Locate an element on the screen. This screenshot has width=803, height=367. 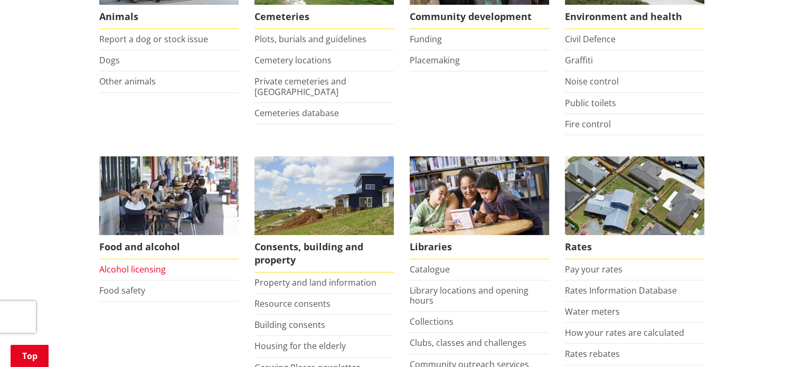
a: Funding is located at coordinates (425, 39).